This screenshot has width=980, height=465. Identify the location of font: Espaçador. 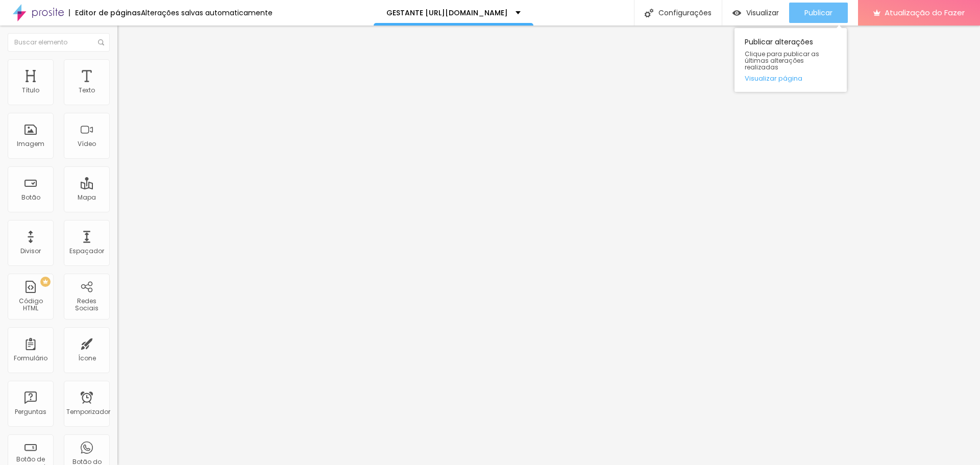
(87, 251).